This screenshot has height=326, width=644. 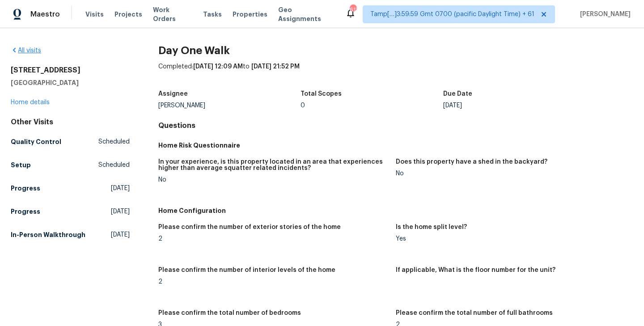 I want to click on h5: In-Person Walkthrough, so click(x=48, y=235).